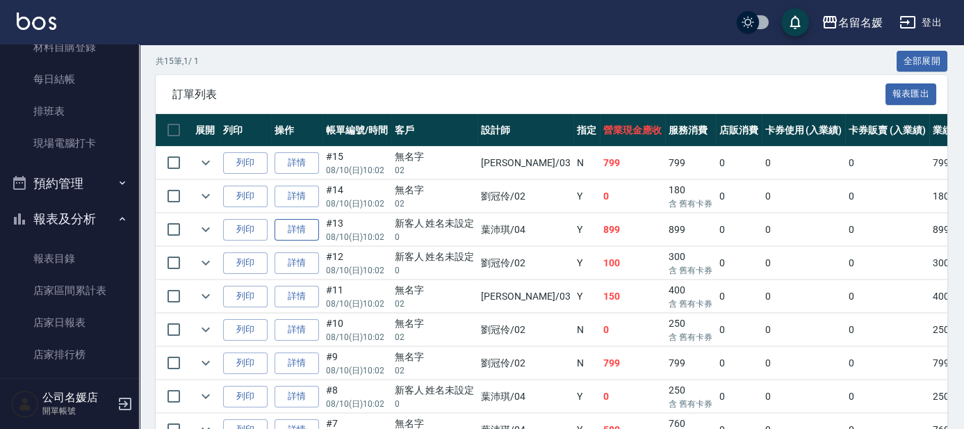 The width and height of the screenshot is (964, 429). I want to click on td: #12, so click(357, 263).